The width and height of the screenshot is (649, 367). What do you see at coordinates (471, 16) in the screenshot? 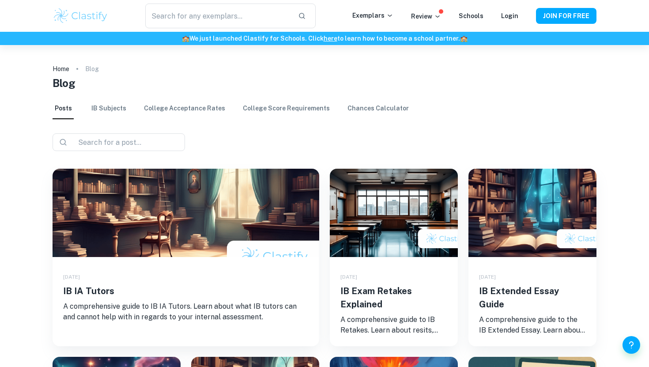
I see `a: Schools` at bounding box center [471, 16].